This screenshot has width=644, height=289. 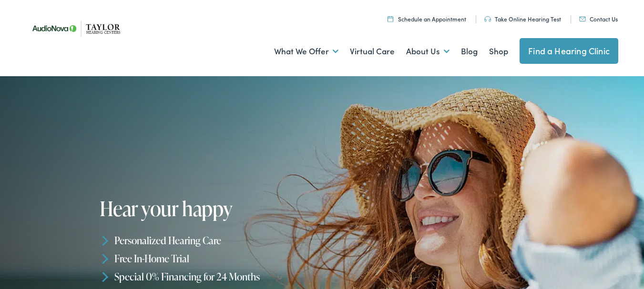 I want to click on a: Take Online Hearing Test, so click(x=522, y=19).